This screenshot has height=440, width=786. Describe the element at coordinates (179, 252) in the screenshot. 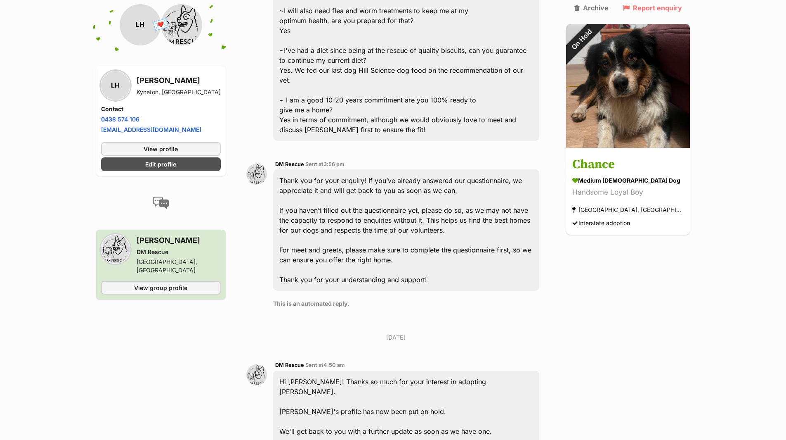

I see `div: DM Rescue` at that location.